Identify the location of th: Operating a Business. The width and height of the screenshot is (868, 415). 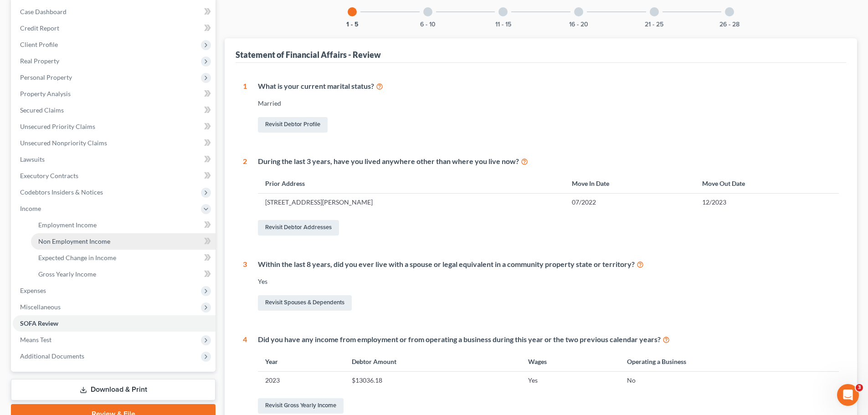
(729, 361).